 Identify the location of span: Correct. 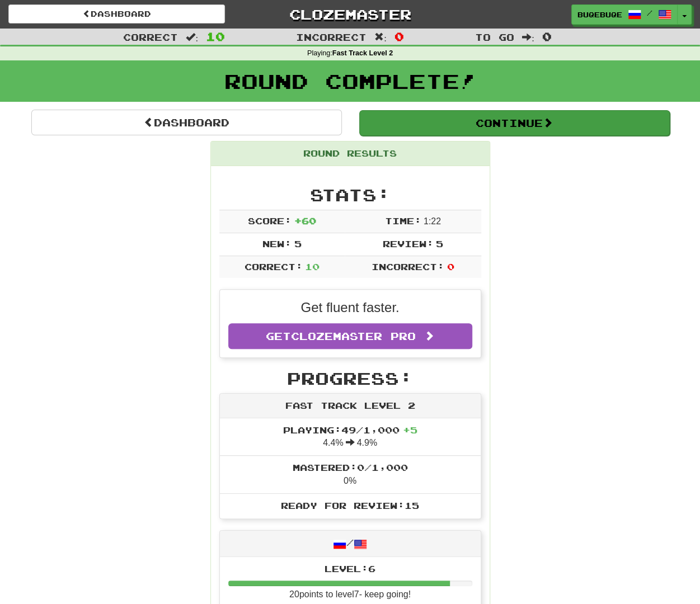
(150, 37).